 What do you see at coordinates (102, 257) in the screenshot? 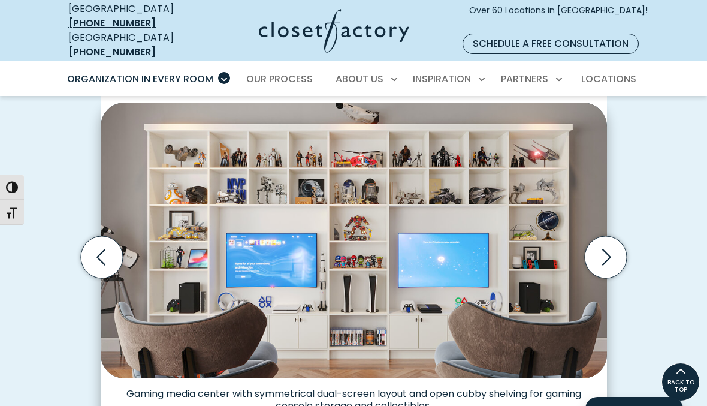
I see `button: Previous slide` at bounding box center [102, 257].